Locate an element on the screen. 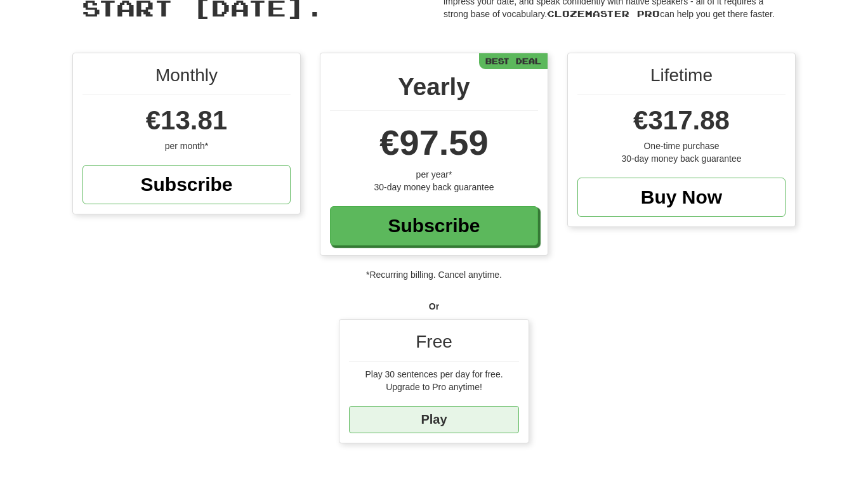 The height and width of the screenshot is (477, 868). div: One-time purchase is located at coordinates (681, 146).